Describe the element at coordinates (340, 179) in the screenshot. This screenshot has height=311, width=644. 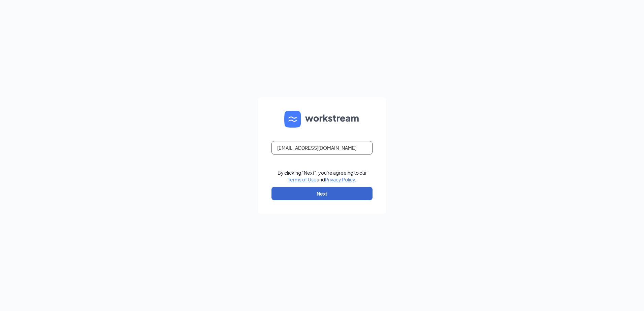
I see `a: Privacy Policy` at that location.